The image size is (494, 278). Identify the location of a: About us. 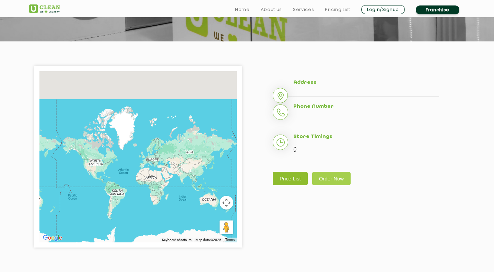
(271, 10).